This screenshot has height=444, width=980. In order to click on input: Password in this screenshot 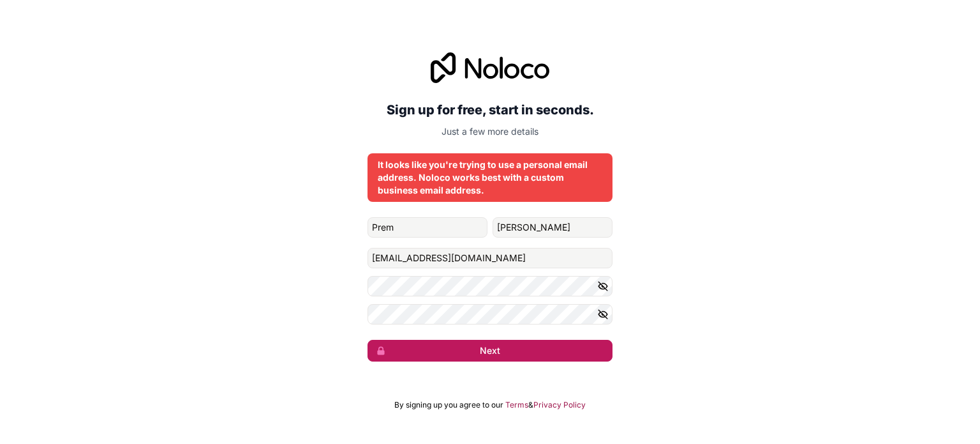, I will do `click(490, 286)`.